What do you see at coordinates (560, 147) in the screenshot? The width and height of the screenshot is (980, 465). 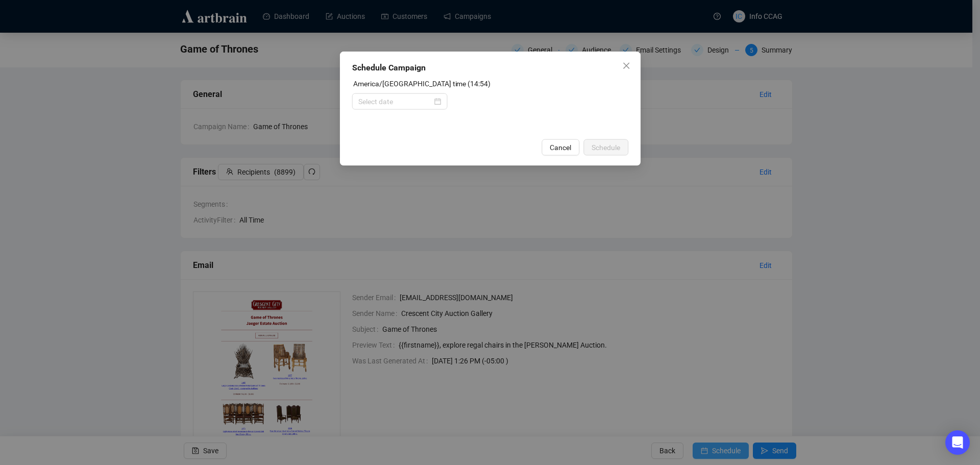 I see `button: Cancel` at bounding box center [560, 147].